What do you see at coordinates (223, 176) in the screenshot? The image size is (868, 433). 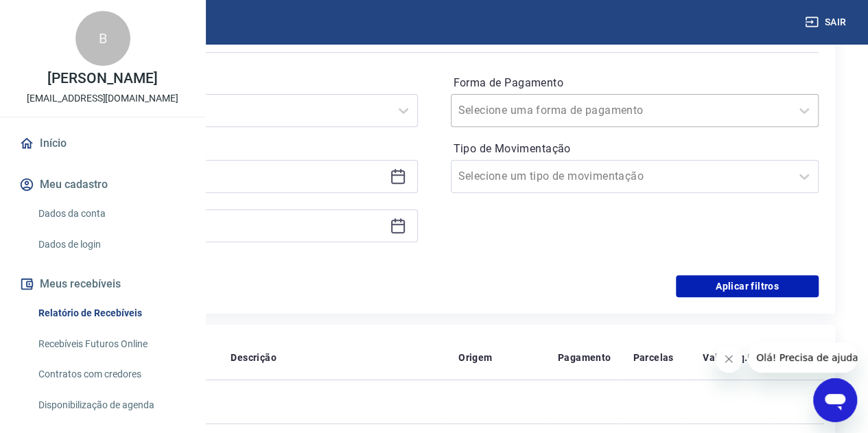 I see `input: Data inicial` at bounding box center [223, 176].